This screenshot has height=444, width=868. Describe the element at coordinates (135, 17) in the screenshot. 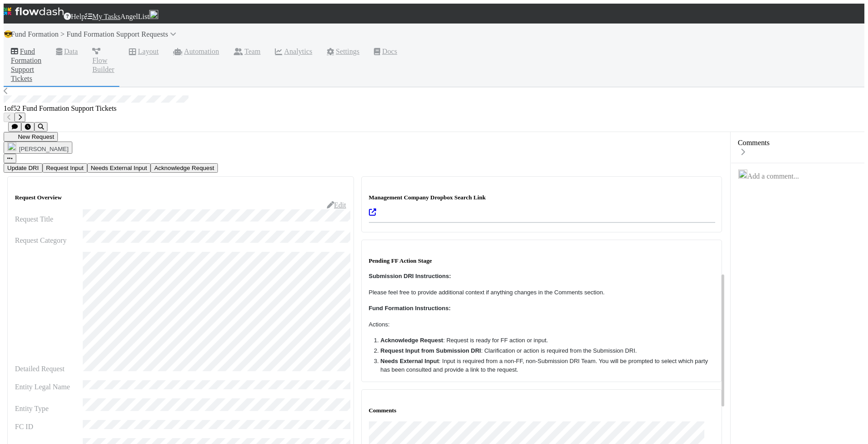

I see `span: AngelList` at that location.